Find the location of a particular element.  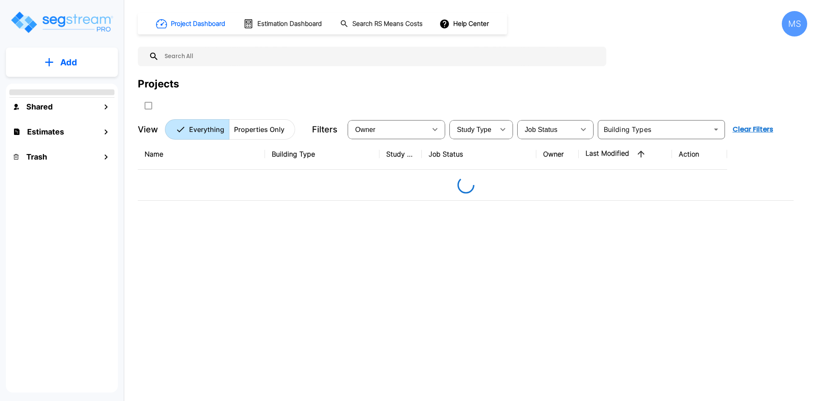

input: Search All is located at coordinates (380, 56).